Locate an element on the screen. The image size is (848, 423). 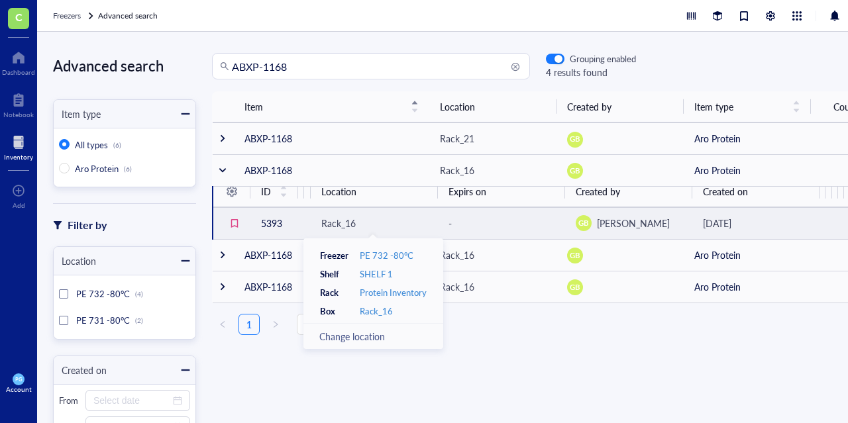
div: Location is located at coordinates (75, 261).